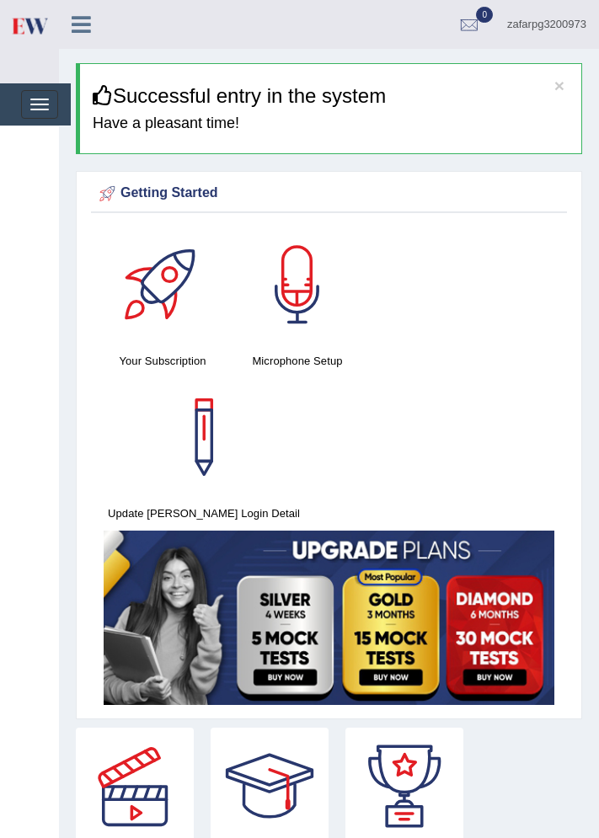  Describe the element at coordinates (163, 361) in the screenshot. I see `h4: Your Subscription` at that location.